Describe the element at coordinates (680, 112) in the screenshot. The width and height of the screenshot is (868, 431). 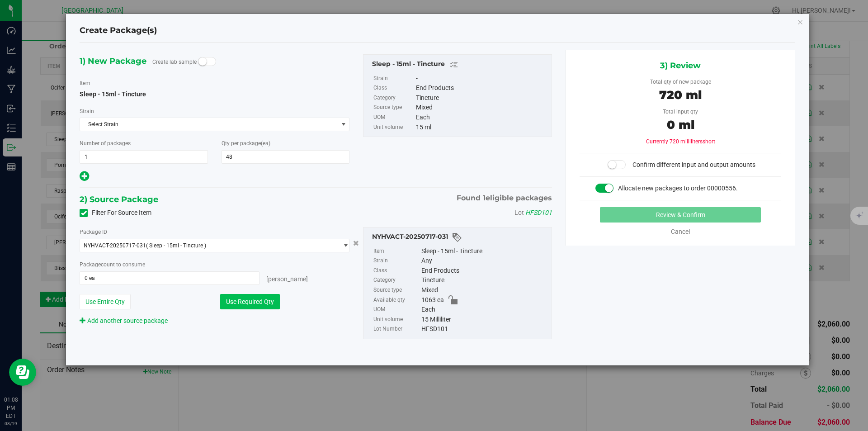
I see `span: Total input qty` at that location.